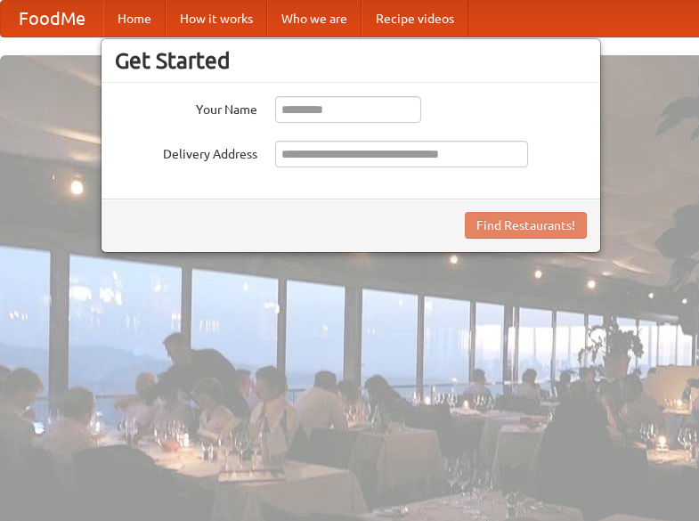  I want to click on a: How it works, so click(216, 19).